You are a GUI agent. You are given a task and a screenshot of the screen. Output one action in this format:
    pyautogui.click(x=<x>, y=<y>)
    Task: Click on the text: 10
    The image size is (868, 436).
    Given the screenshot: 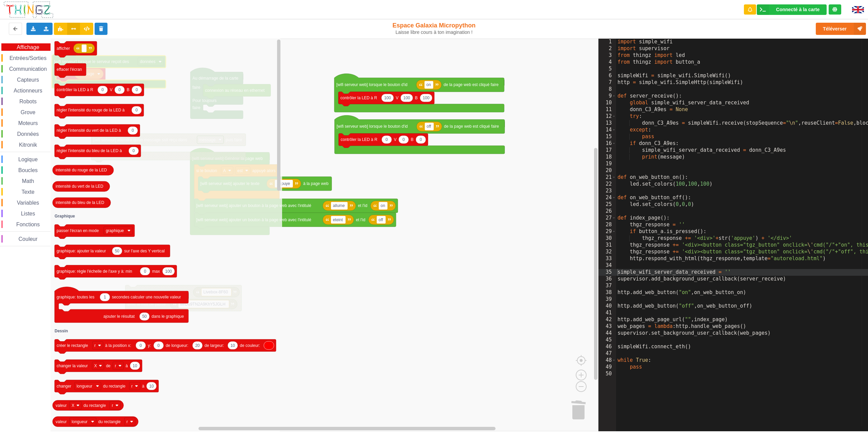 What is the action you would take?
    pyautogui.click(x=233, y=346)
    